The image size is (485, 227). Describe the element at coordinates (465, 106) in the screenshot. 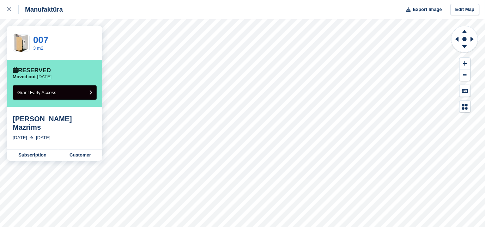

I see `button: Map Legend` at that location.